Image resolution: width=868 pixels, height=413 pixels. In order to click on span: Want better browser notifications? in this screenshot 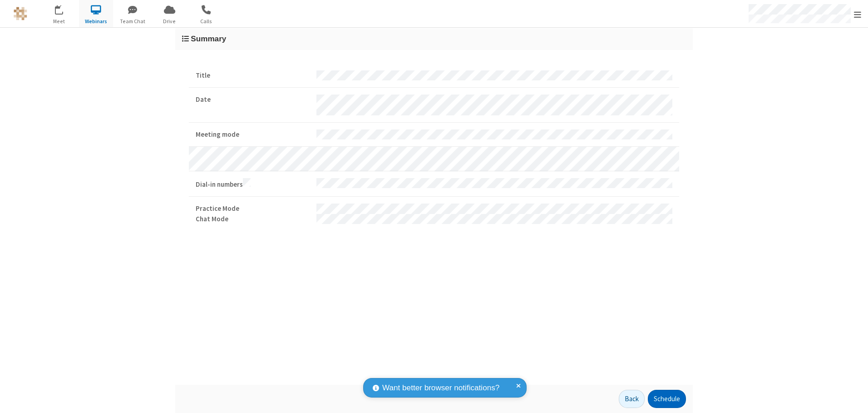, I will do `click(440, 388)`.